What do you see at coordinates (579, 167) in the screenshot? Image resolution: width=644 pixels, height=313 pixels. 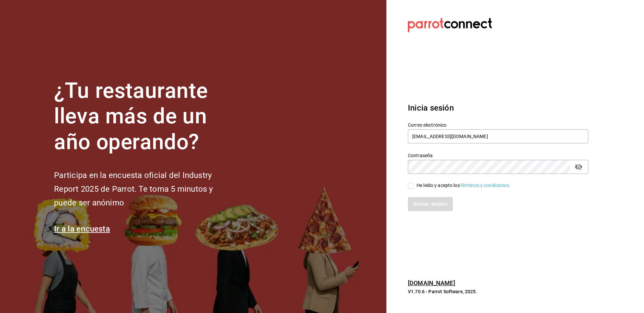 I see `button: passwordField` at bounding box center [579, 167].